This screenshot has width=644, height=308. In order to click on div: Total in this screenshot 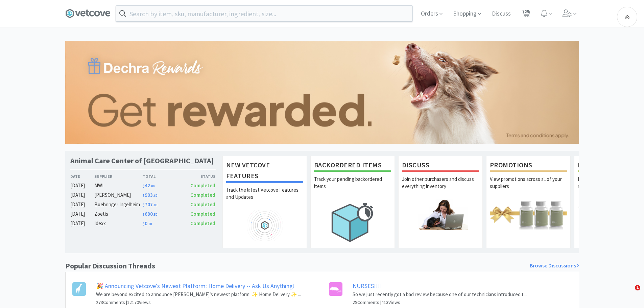, I will do `click(161, 176)`.